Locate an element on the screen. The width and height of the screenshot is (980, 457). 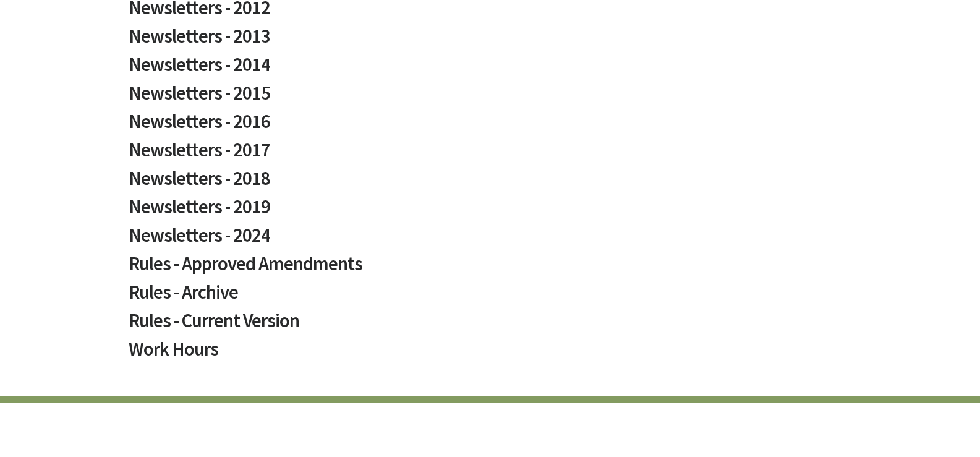
h2: Newsletters - 2018 is located at coordinates (490, 183).